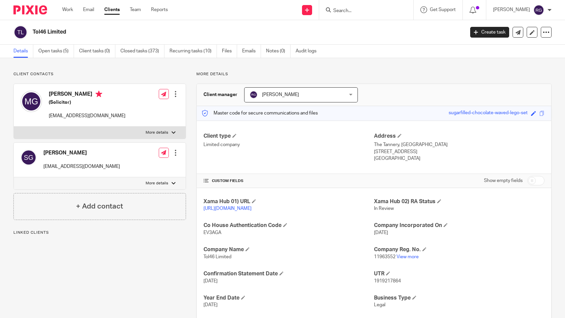 The image size is (565, 318). What do you see at coordinates (443, 10) in the screenshot?
I see `span: Get Support` at bounding box center [443, 10].